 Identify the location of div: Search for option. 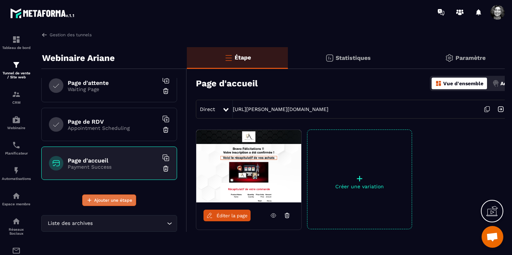
(109, 223).